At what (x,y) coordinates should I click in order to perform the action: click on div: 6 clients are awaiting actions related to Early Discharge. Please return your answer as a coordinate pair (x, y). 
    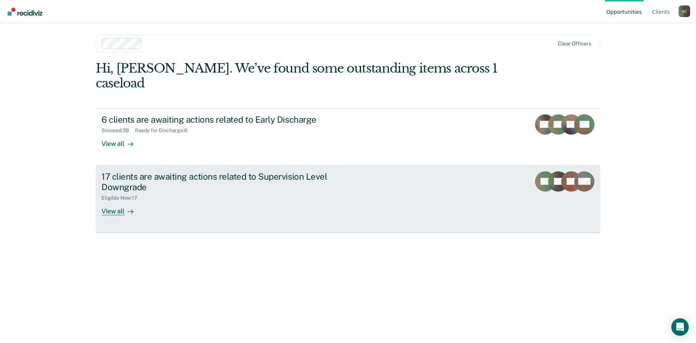
    Looking at the image, I should click on (229, 119).